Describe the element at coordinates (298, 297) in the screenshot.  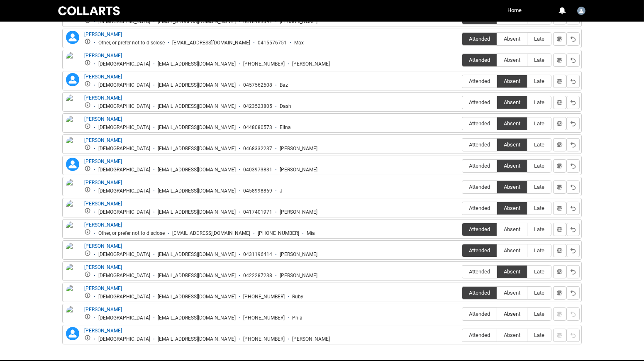
I see `div: Ruby` at that location.